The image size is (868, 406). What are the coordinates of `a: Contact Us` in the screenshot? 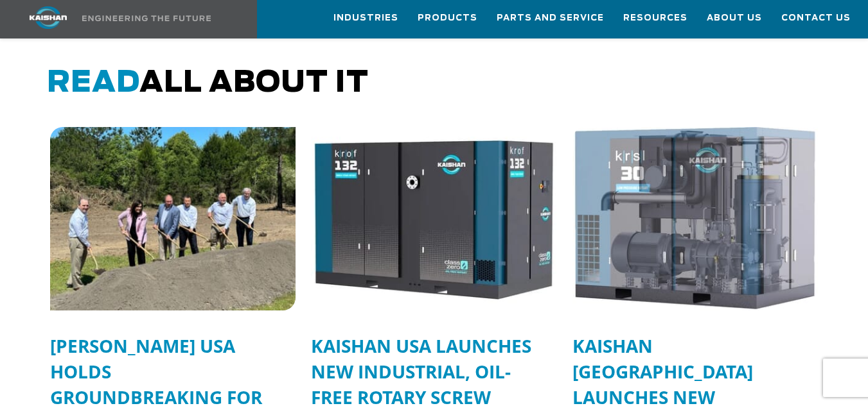 It's located at (816, 18).